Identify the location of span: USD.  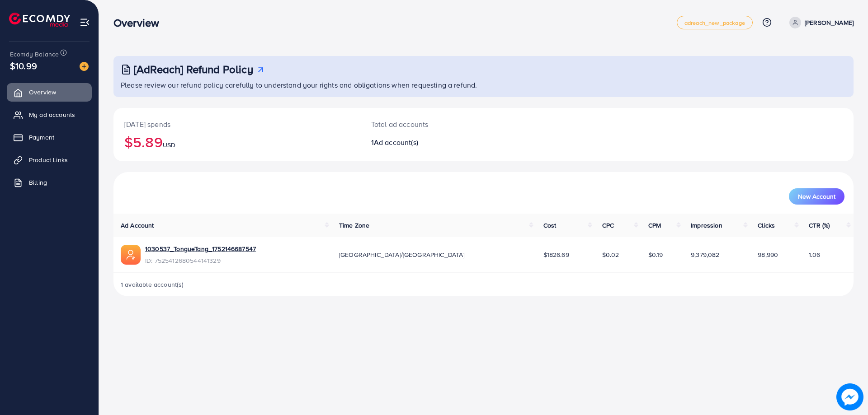
(169, 145).